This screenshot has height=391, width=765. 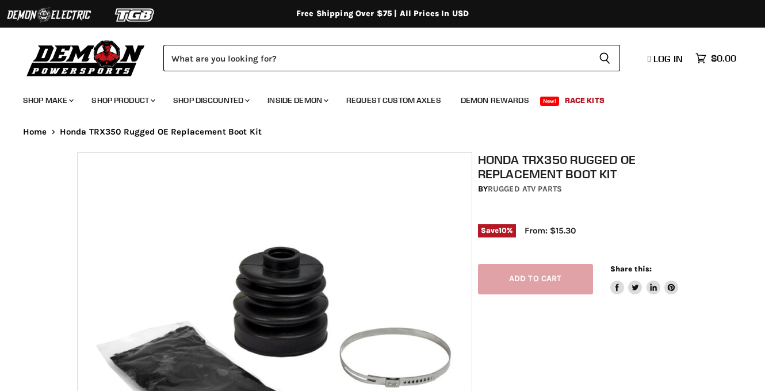 I want to click on span: 10, so click(x=503, y=230).